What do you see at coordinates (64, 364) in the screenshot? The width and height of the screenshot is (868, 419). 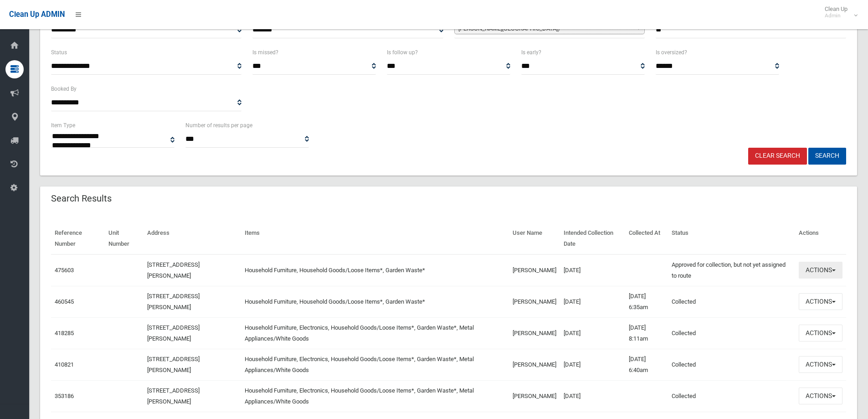 I see `a: 410821` at bounding box center [64, 364].